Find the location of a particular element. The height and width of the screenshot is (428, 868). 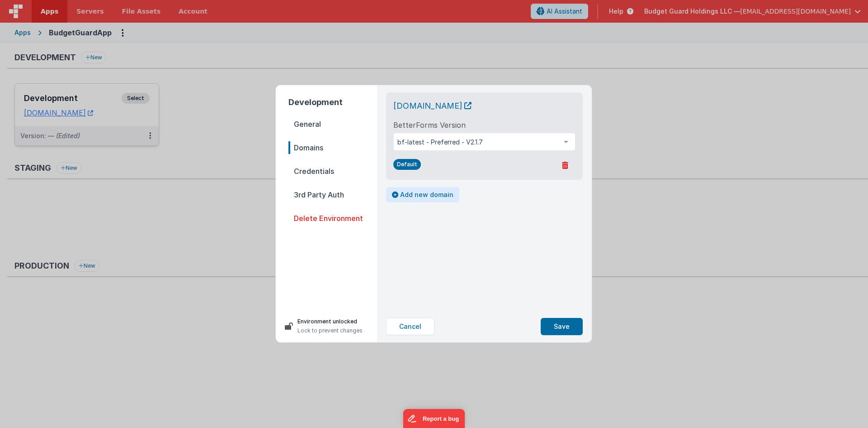

label: BetterForms Version is located at coordinates (429, 125).